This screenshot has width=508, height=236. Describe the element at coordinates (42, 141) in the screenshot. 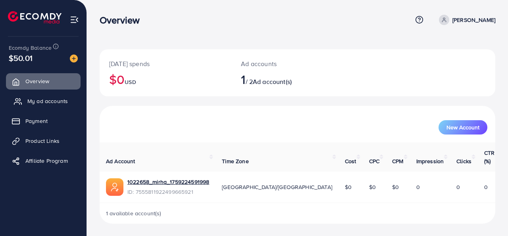

I see `span: Product Links` at that location.